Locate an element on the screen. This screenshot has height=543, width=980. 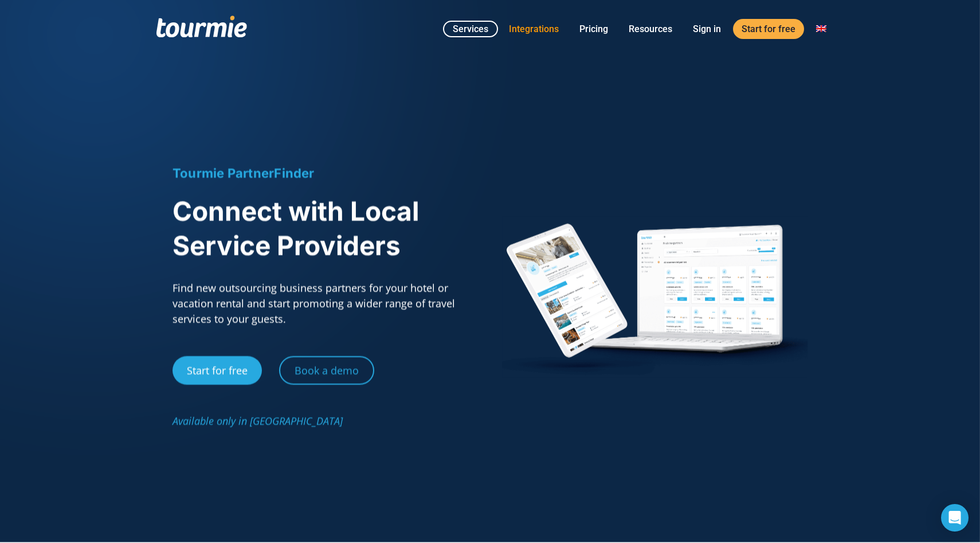
div: Open Intercom Messenger is located at coordinates (955, 517).